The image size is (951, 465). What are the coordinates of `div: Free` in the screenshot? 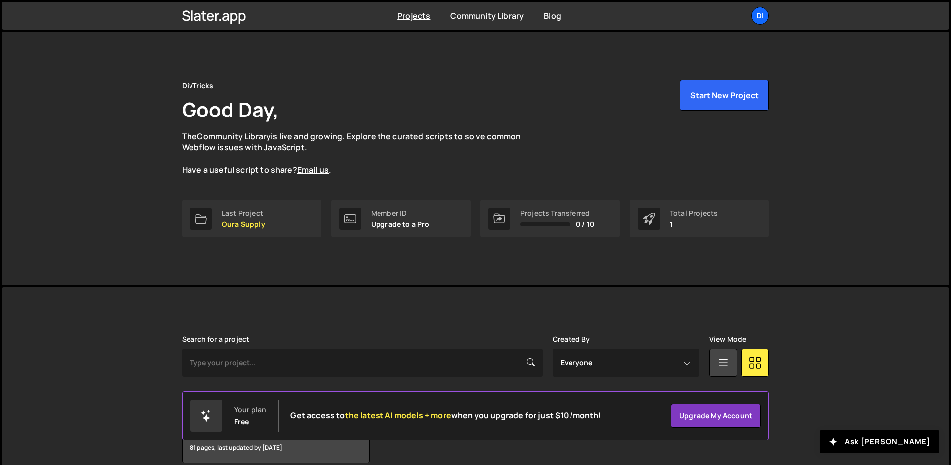 It's located at (242, 421).